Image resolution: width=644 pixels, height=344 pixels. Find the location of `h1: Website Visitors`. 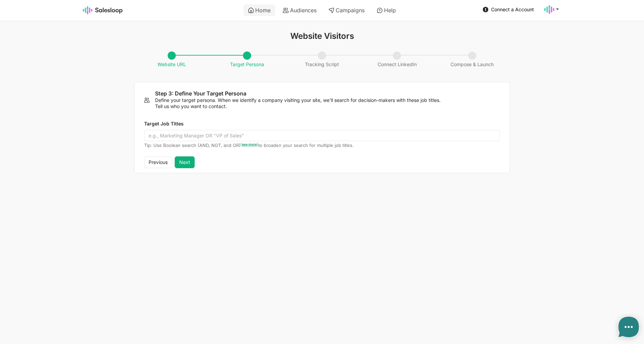

h1: Website Visitors is located at coordinates (322, 36).